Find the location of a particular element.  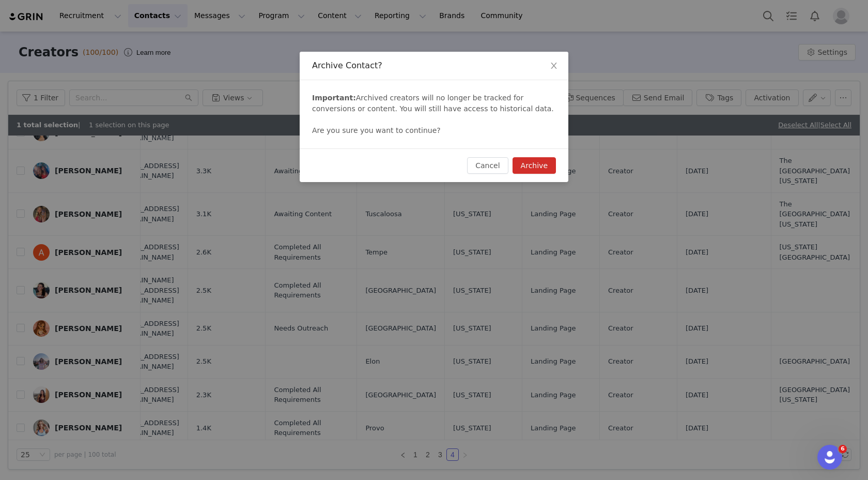

i: icon: close is located at coordinates (554, 66).